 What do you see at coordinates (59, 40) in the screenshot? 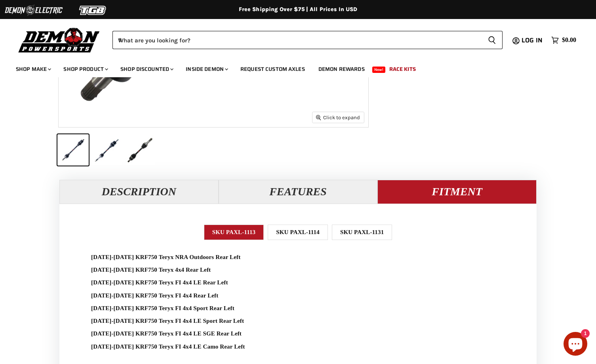
I see `img: Demon Powersports` at bounding box center [59, 40].